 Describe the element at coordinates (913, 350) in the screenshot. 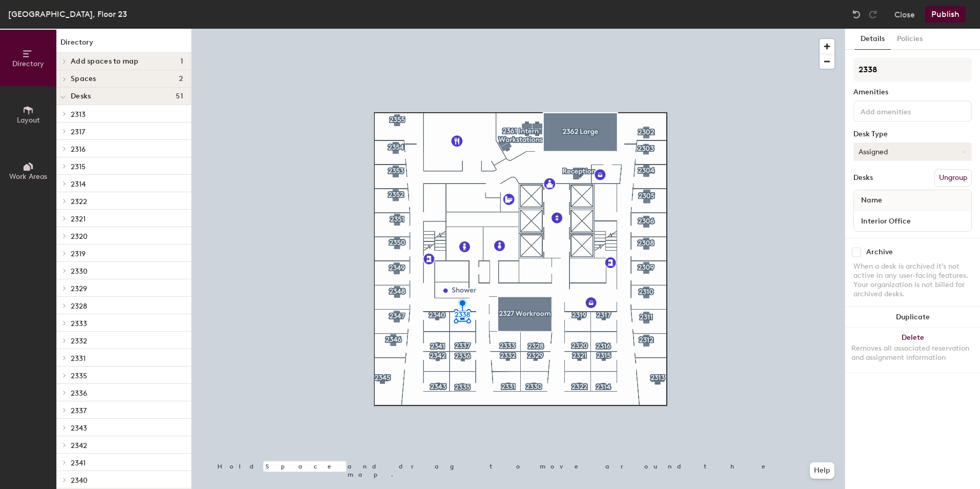

I see `button: DeleteRemoves all associated reservation and assignment information` at that location.